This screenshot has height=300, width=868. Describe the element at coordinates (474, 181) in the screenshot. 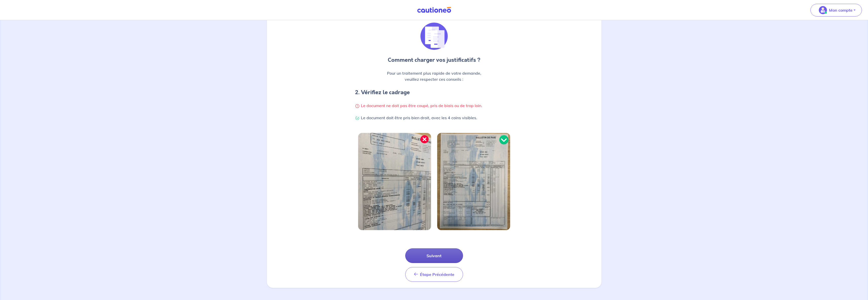

I see `img: Image bien cadrée 2` at that location.